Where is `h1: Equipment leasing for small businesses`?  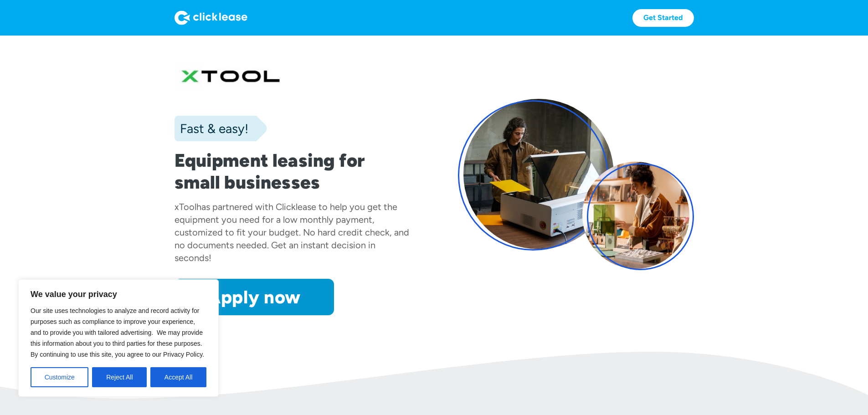
h1: Equipment leasing for small businesses is located at coordinates (292, 171).